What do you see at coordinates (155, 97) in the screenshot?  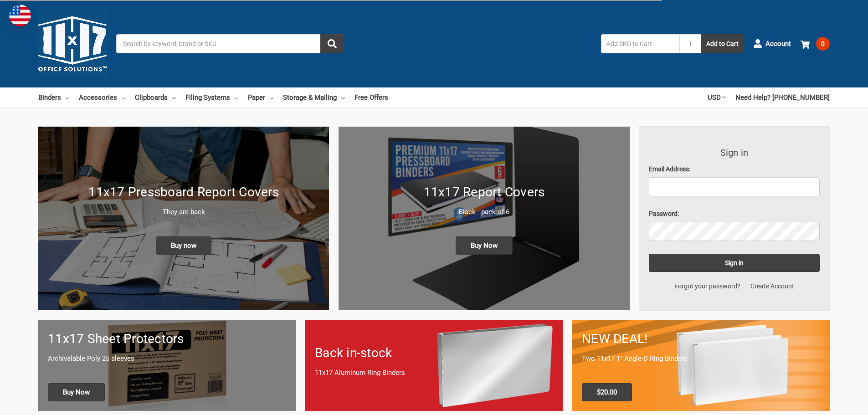 I see `a: Clipboards` at bounding box center [155, 97].